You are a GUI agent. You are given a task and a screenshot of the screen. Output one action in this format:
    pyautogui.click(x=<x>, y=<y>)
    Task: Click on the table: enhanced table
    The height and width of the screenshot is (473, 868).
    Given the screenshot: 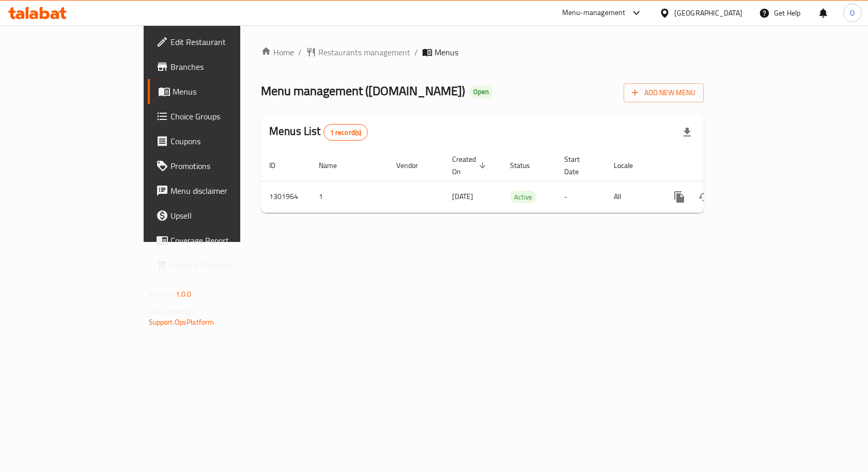 What is the action you would take?
    pyautogui.click(x=518, y=182)
    